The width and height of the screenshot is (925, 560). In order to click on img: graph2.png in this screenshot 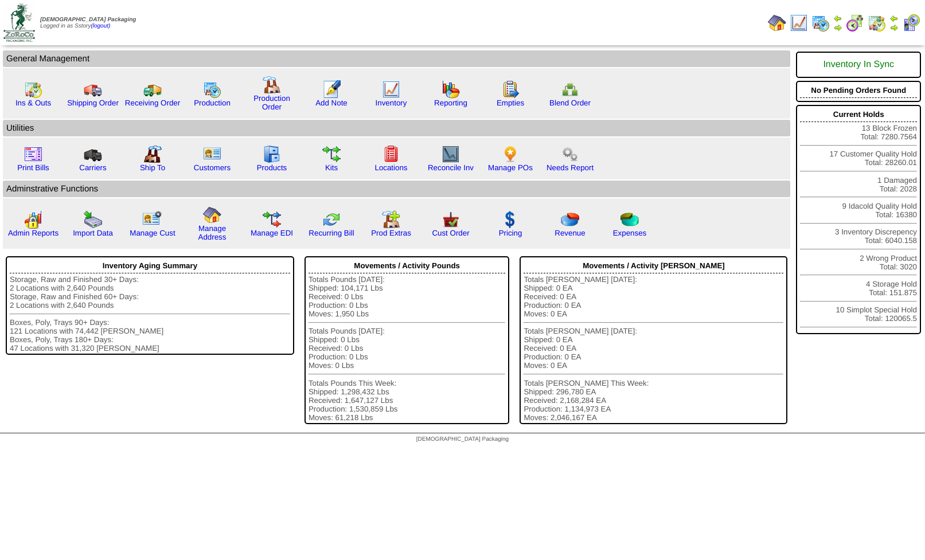, I will do `click(33, 219)`.